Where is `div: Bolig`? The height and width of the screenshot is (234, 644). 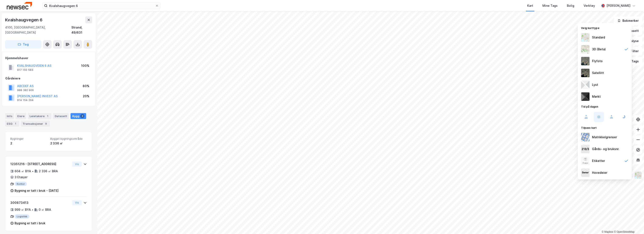
div: Bolig is located at coordinates (570, 6).